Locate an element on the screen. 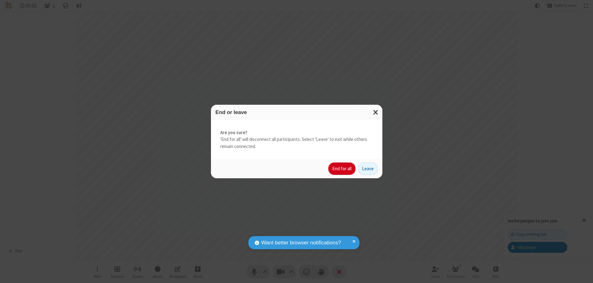 Image resolution: width=593 pixels, height=283 pixels. h3: End or leave is located at coordinates (297, 112).